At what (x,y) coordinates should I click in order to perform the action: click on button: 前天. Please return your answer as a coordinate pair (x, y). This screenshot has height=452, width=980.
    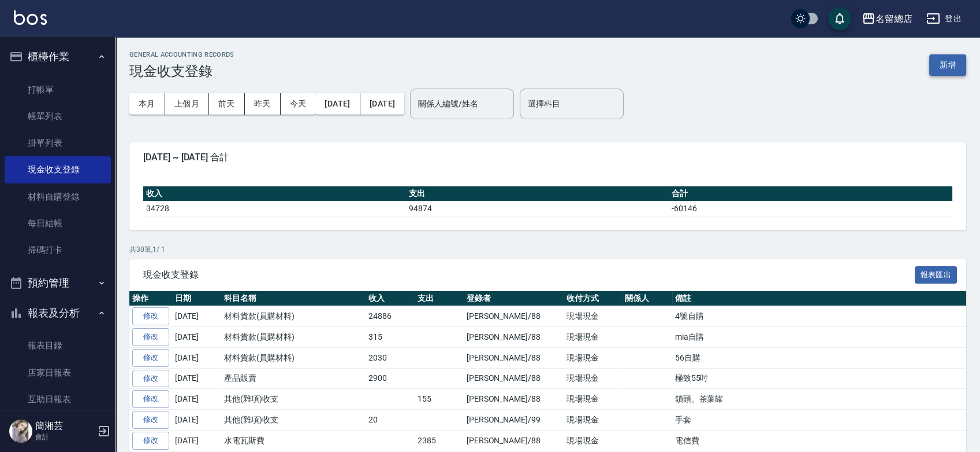
    Looking at the image, I should click on (227, 104).